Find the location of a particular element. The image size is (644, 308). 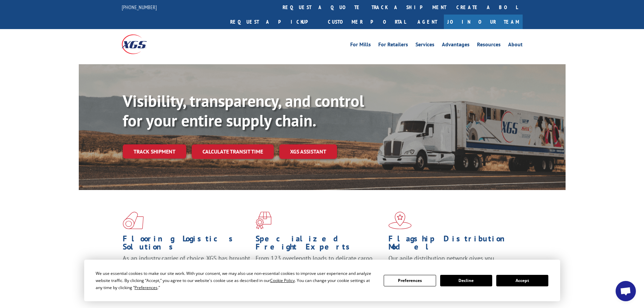

a: For Retailers is located at coordinates (394, 46).